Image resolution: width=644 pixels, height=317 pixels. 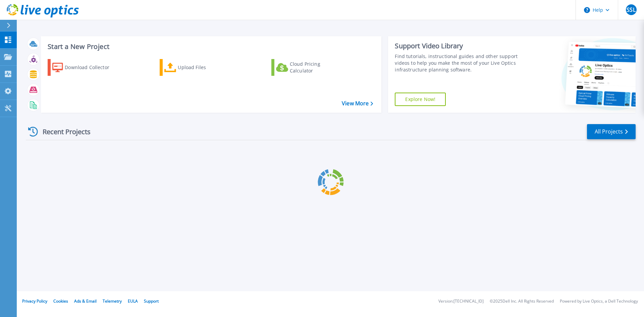 What do you see at coordinates (133, 301) in the screenshot?
I see `a: EULA` at bounding box center [133, 301].